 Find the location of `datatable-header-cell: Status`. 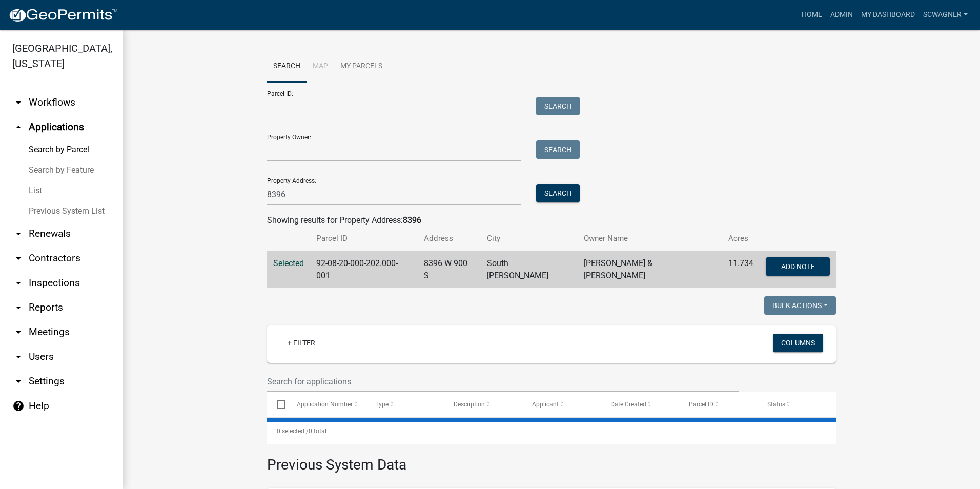

datatable-header-cell: Status is located at coordinates (796, 404).